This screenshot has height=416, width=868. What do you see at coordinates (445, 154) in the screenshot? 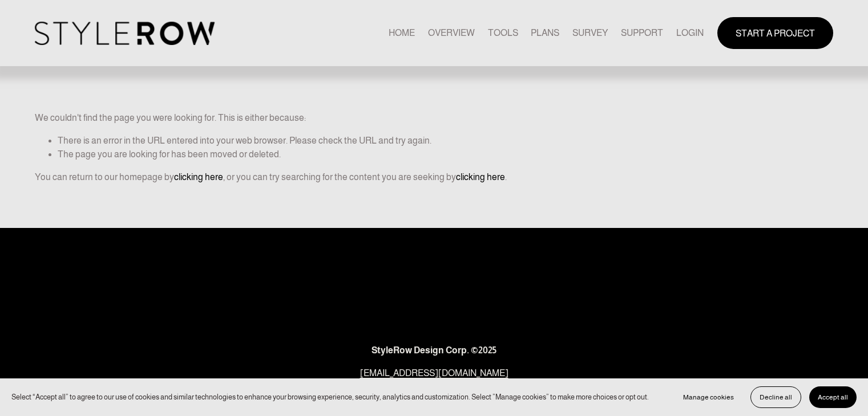
I see `li: The page you are looking for has been moved or deleted.` at bounding box center [445, 154].